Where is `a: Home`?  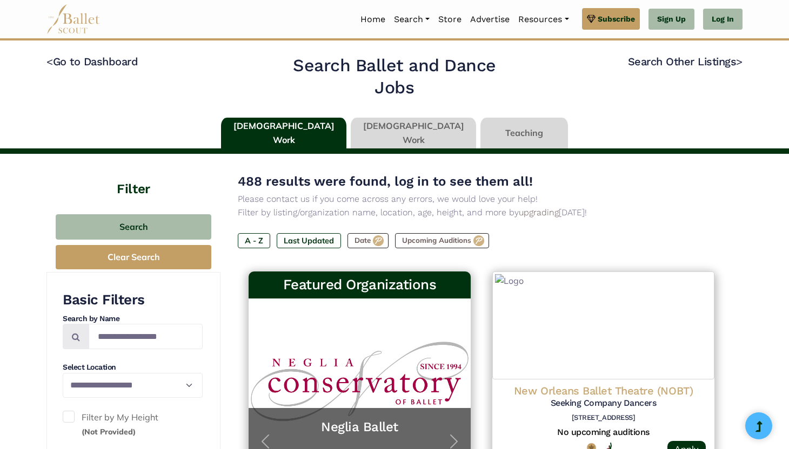
a: Home is located at coordinates (373, 19).